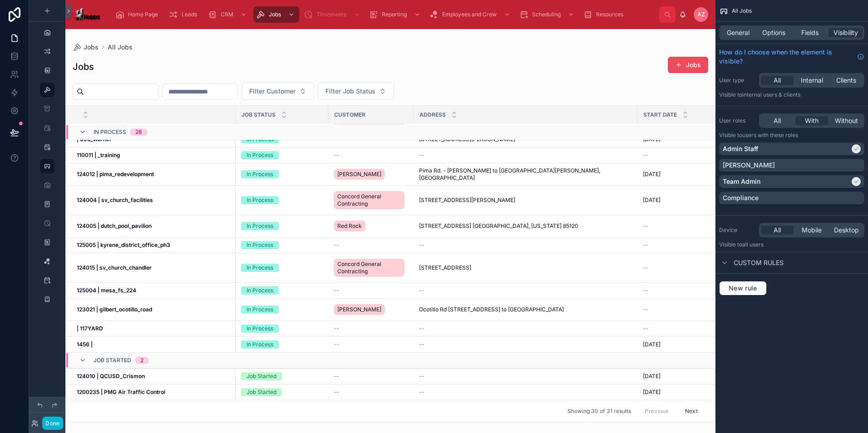 This screenshot has height=433, width=868. I want to click on span: Internal users & clients, so click(771, 94).